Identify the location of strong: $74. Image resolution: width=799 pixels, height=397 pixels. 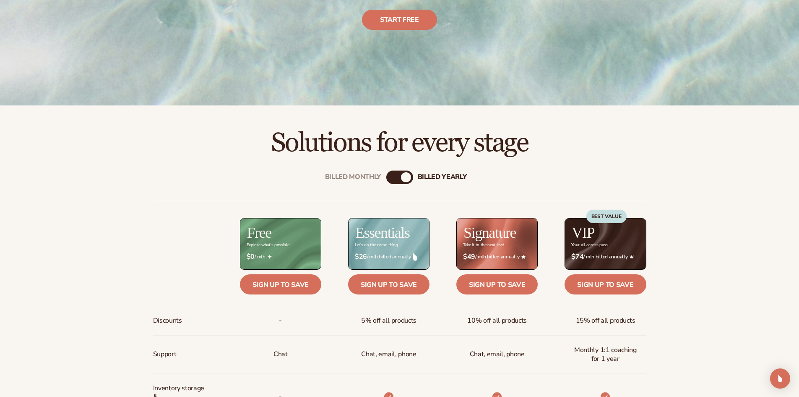
(577, 256).